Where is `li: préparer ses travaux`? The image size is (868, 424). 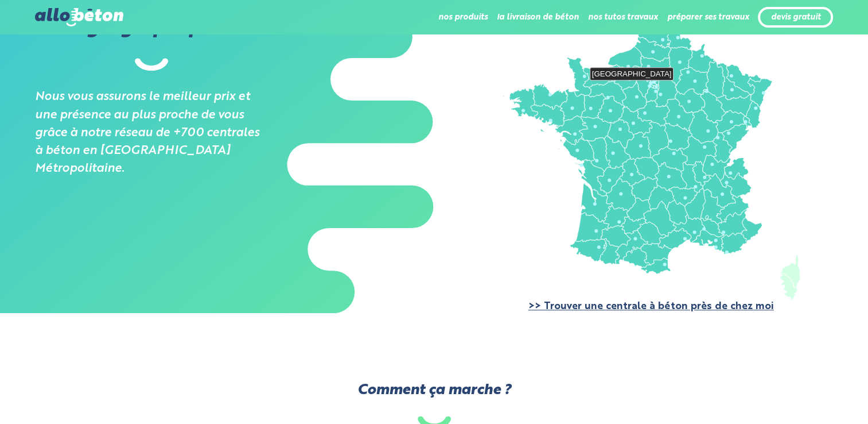
li: préparer ses travaux is located at coordinates (707, 17).